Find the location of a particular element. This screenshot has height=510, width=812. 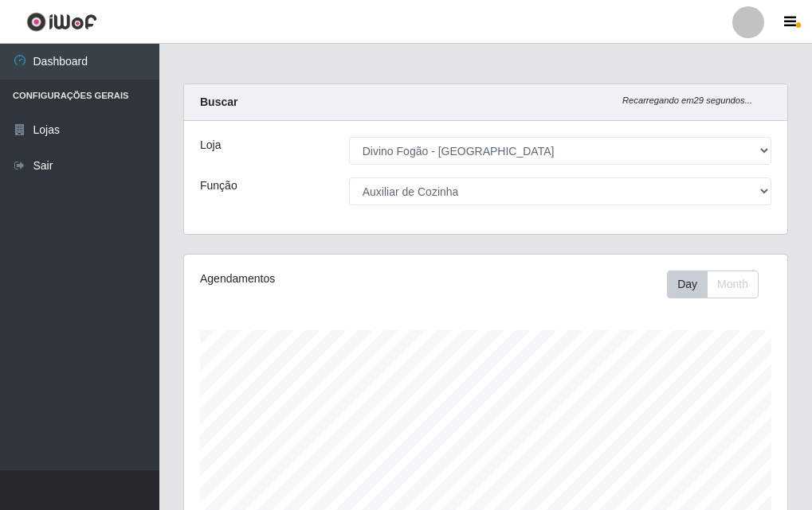

img: CoreUI Logo is located at coordinates (61, 21).